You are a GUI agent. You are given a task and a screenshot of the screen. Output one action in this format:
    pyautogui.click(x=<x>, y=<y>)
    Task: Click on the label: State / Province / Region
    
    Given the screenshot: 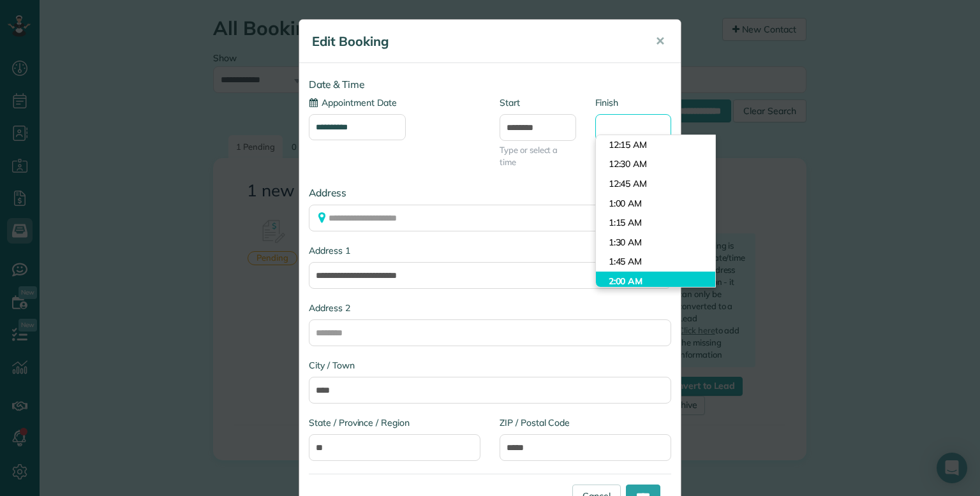 What is the action you would take?
    pyautogui.click(x=394, y=422)
    